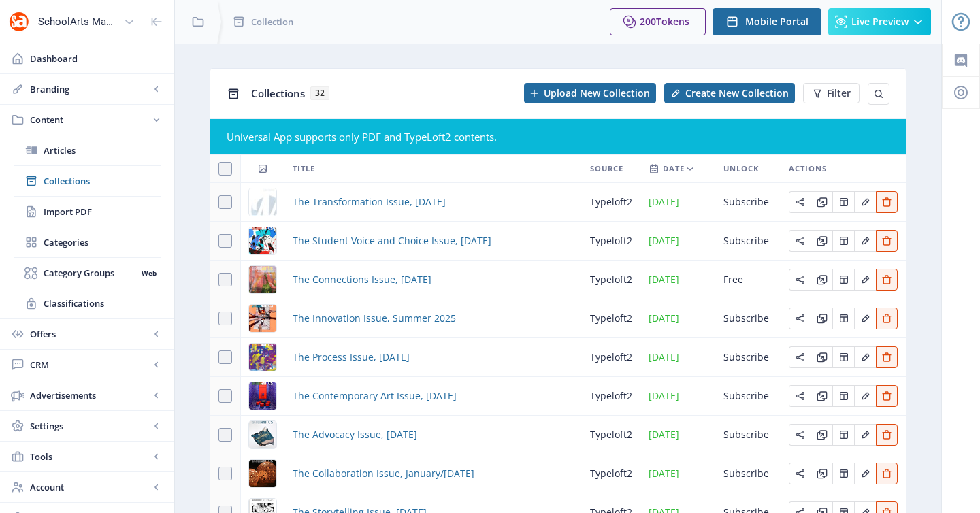  What do you see at coordinates (262, 357) in the screenshot?
I see `img: 8e2b6bbf-8dae-414b-a6f5-84a18bbcfe9b.png` at bounding box center [262, 357].